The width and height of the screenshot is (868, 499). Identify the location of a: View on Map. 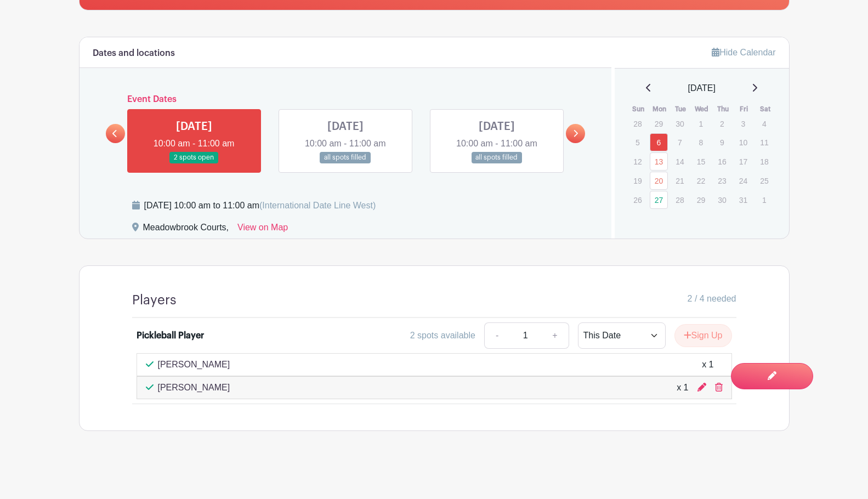
(263, 230).